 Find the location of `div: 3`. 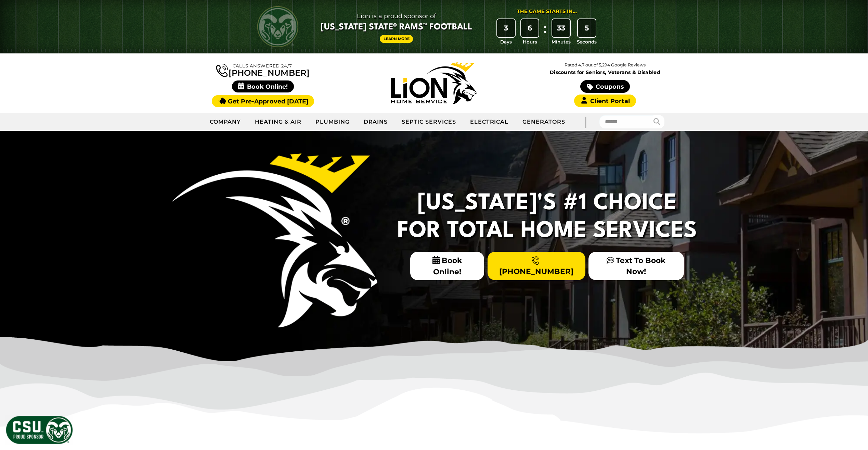

div: 3 is located at coordinates (506, 28).